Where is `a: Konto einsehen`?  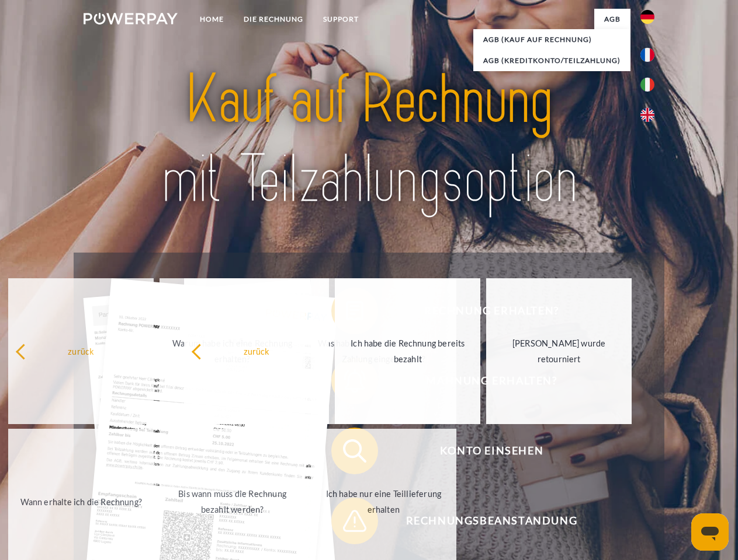 a: Konto einsehen is located at coordinates (483, 451).